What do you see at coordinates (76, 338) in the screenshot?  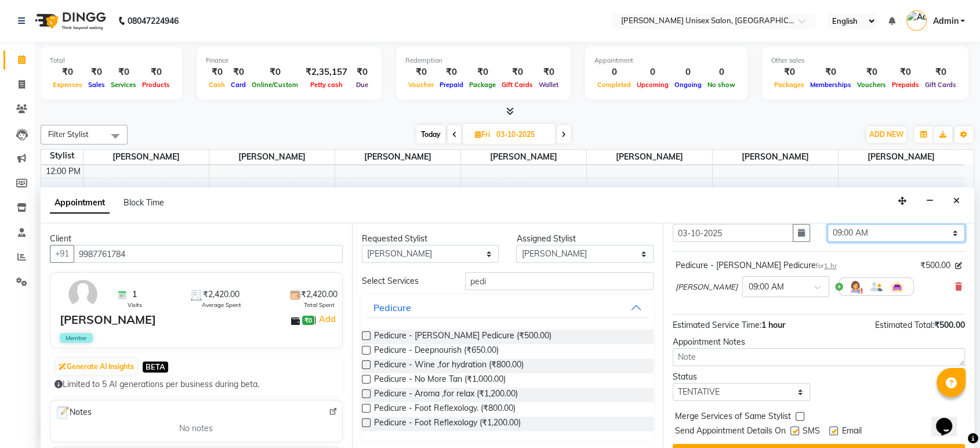 I see `span: Member` at bounding box center [76, 338].